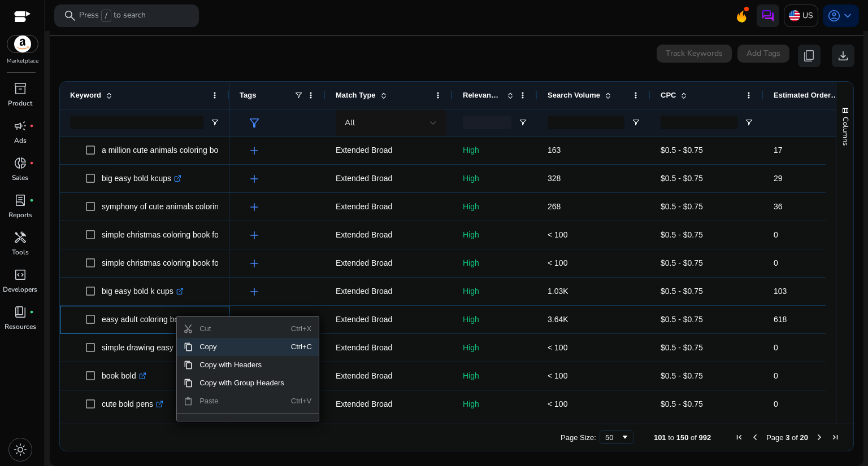 This screenshot has height=466, width=868. Describe the element at coordinates (847, 16) in the screenshot. I see `span: keyboard_arrow_down` at that location.